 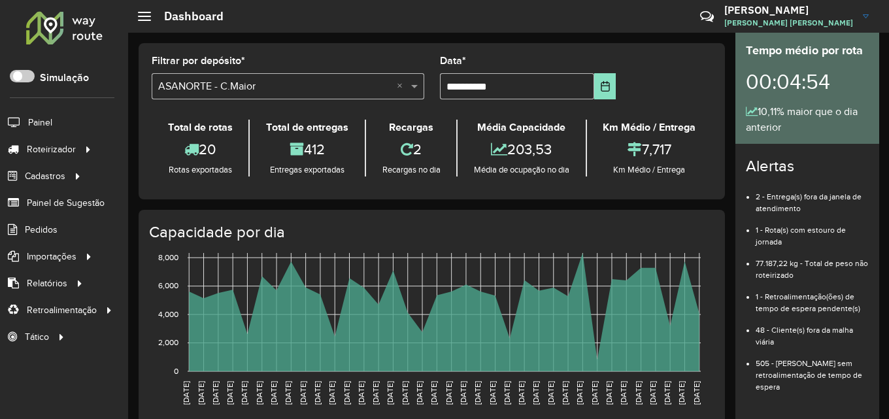 What do you see at coordinates (521, 170) in the screenshot?
I see `div: Média de ocupação no dia` at bounding box center [521, 170].